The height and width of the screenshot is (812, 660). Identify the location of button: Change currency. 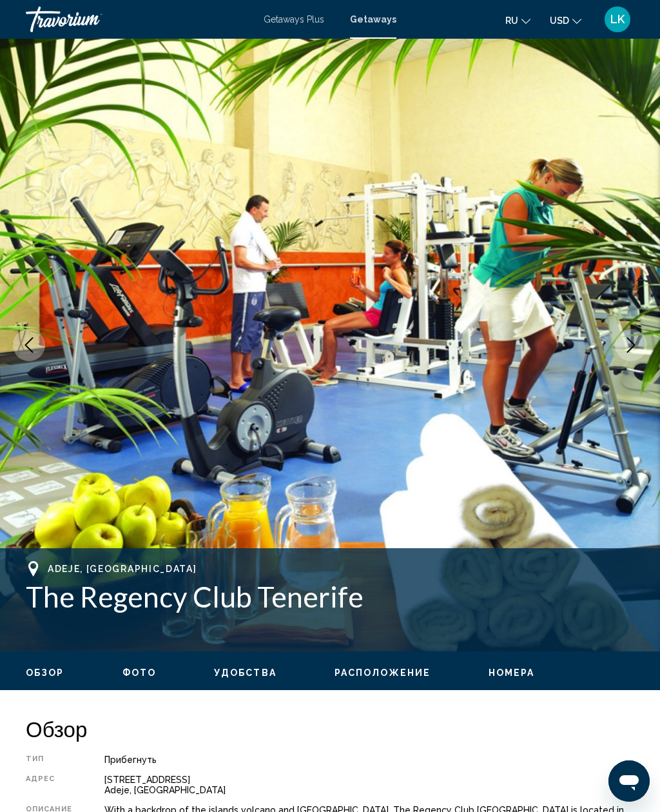
(565, 20).